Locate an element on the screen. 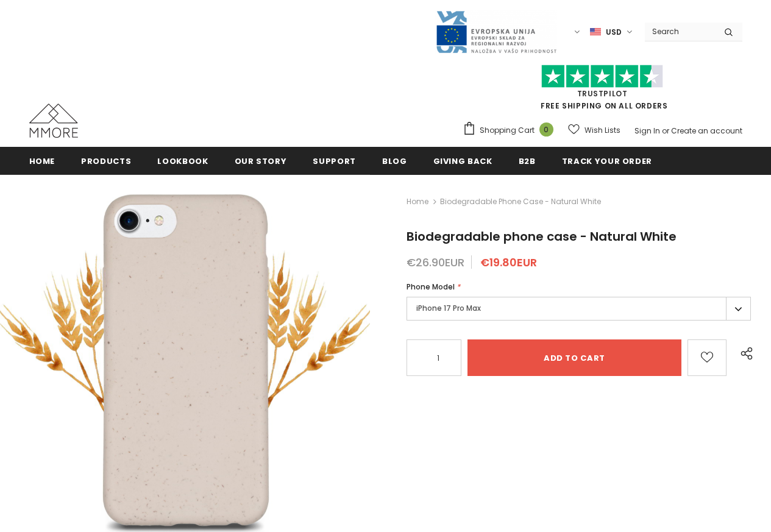 This screenshot has height=532, width=771. a: Shopping Cart 0 is located at coordinates (511, 130).